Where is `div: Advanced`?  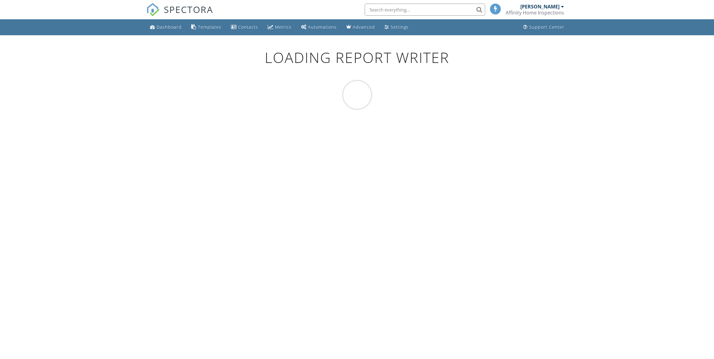 div: Advanced is located at coordinates (364, 27).